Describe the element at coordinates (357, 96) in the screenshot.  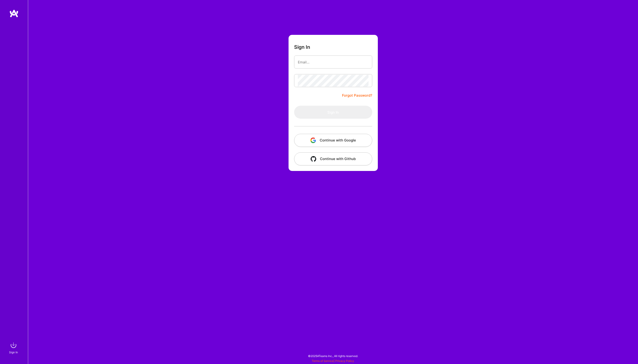
I see `a: Forgot Password?` at that location.